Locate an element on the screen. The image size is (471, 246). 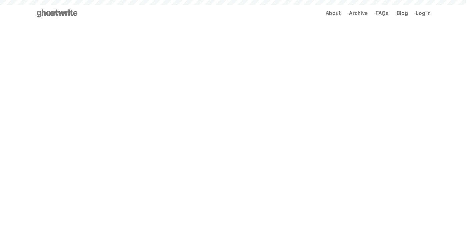
a: Log in is located at coordinates (423, 13).